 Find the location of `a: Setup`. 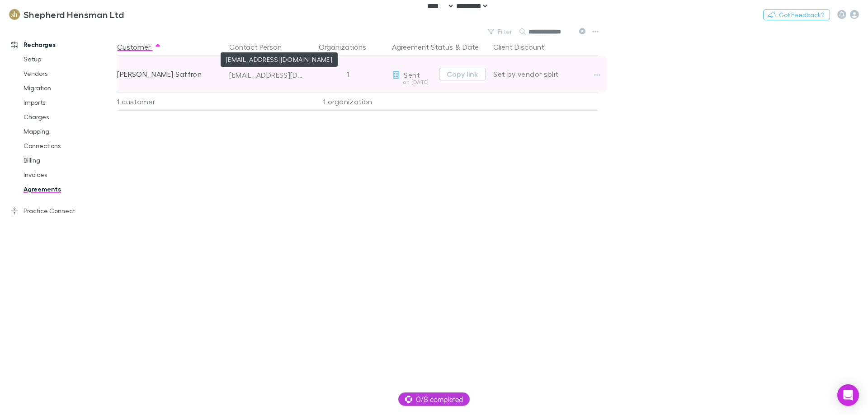

a: Setup is located at coordinates (68, 59).